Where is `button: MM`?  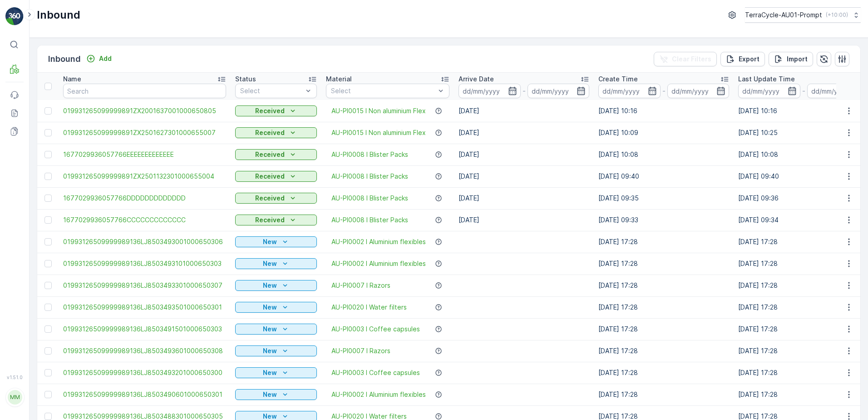 button: MM is located at coordinates (14, 397).